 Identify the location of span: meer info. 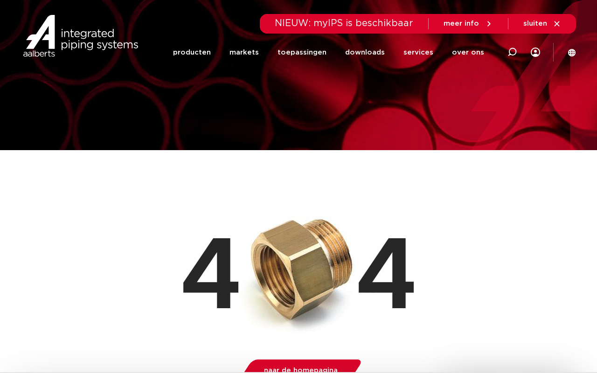
(461, 23).